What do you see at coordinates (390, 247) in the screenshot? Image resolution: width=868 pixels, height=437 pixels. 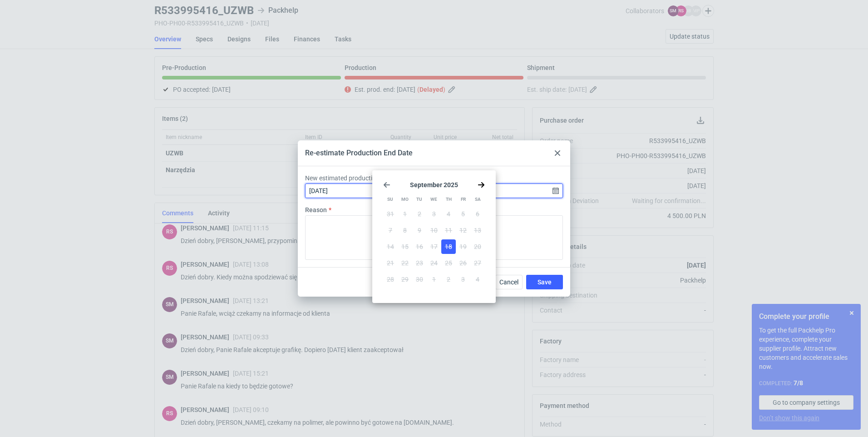 I see `button: Sun Sep 14 2025` at bounding box center [390, 247].